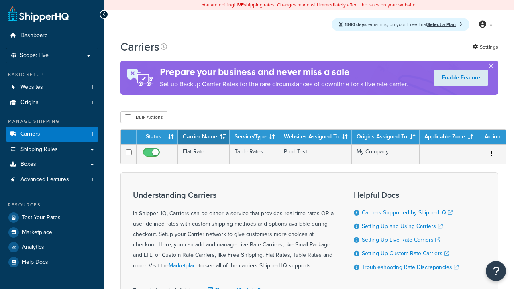 The height and width of the screenshot is (289, 514). Describe the element at coordinates (34, 55) in the screenshot. I see `span: Scope: Live` at that location.